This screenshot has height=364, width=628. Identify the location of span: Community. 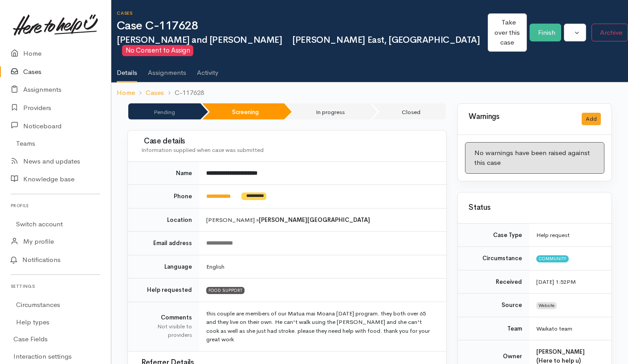
(552, 259).